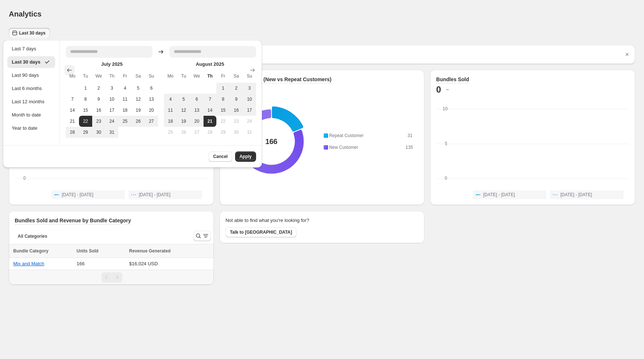 The height and width of the screenshot is (359, 644). What do you see at coordinates (72, 132) in the screenshot?
I see `button: Sunday July 28 2025` at bounding box center [72, 132].